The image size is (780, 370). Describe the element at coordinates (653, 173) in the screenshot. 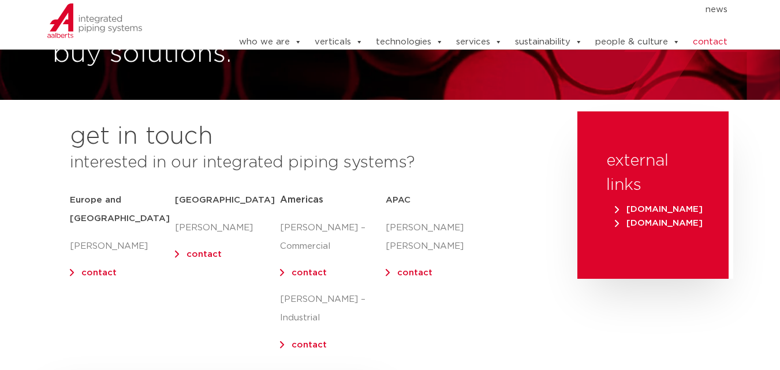

I see `h3: external links` at that location.